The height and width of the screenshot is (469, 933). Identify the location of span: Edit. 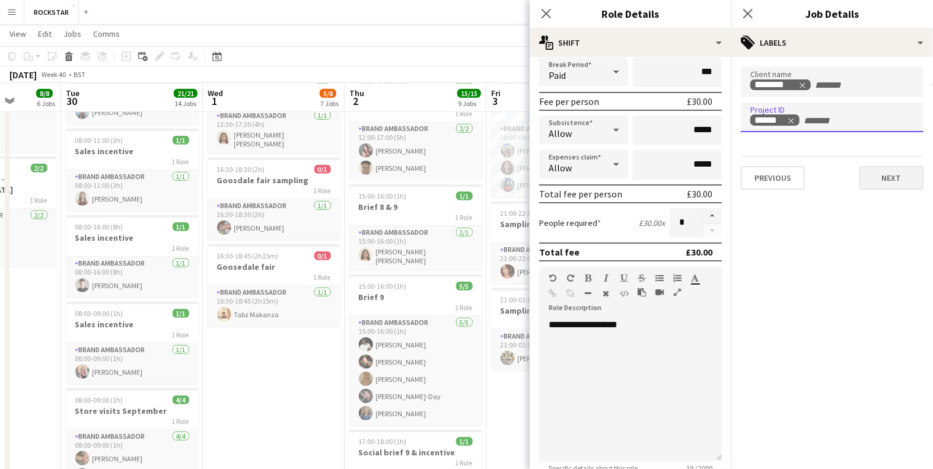
(44, 34).